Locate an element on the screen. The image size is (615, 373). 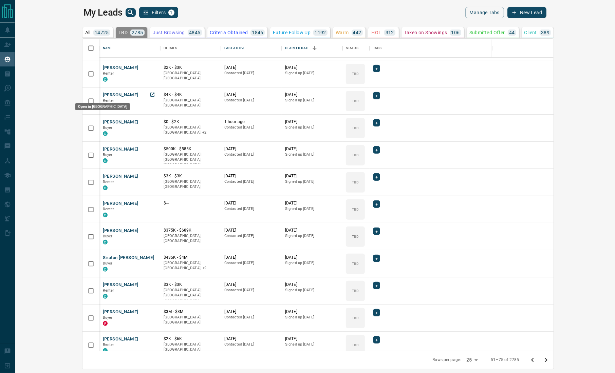
h1: My Leads is located at coordinates (103, 13).